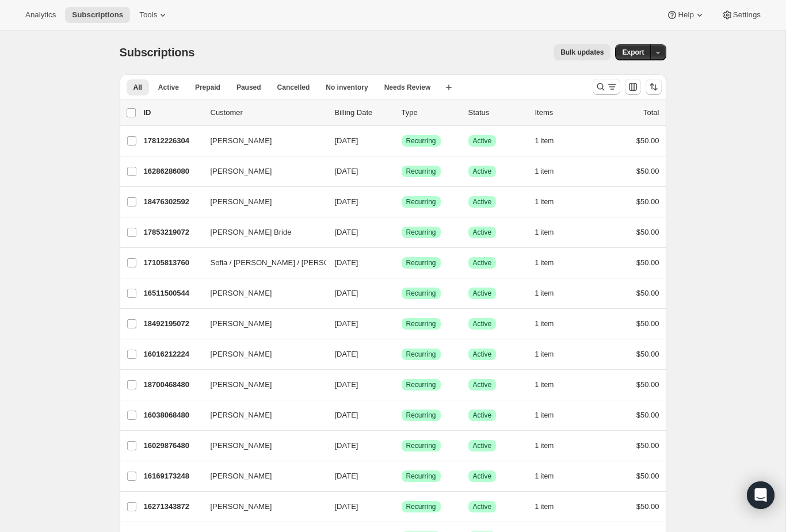 The height and width of the screenshot is (532, 786). What do you see at coordinates (40, 15) in the screenshot?
I see `span: Analytics` at bounding box center [40, 15].